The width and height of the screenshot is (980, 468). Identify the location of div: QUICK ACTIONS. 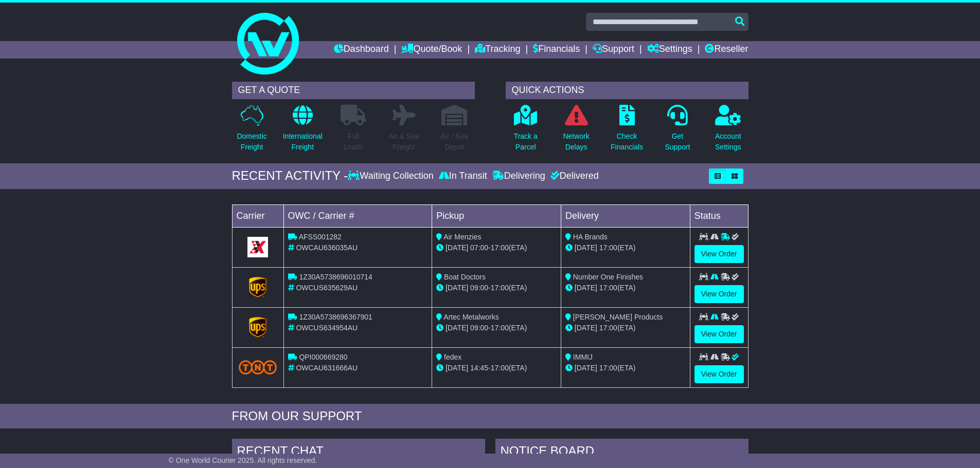
(627, 91).